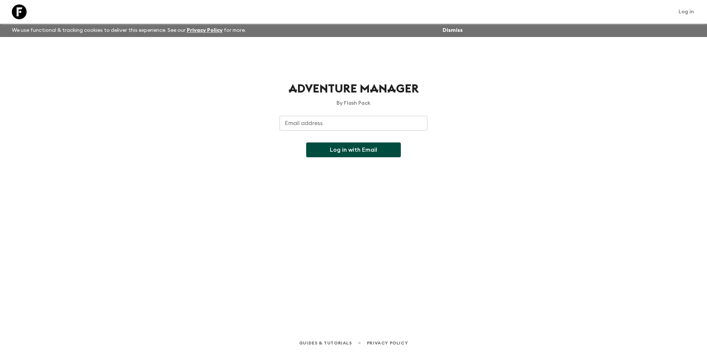  Describe the element at coordinates (687, 12) in the screenshot. I see `a: Log in` at that location.